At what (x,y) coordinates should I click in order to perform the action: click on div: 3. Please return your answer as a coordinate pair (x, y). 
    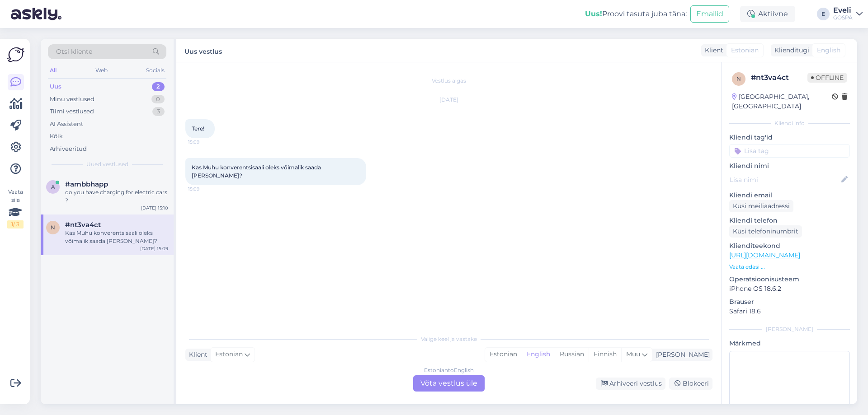
    Looking at the image, I should click on (158, 112).